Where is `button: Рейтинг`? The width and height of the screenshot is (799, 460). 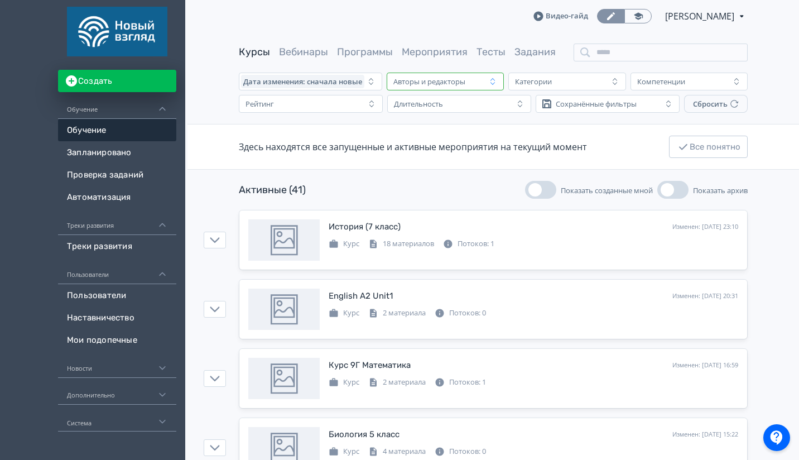
button: Рейтинг is located at coordinates (311, 104).